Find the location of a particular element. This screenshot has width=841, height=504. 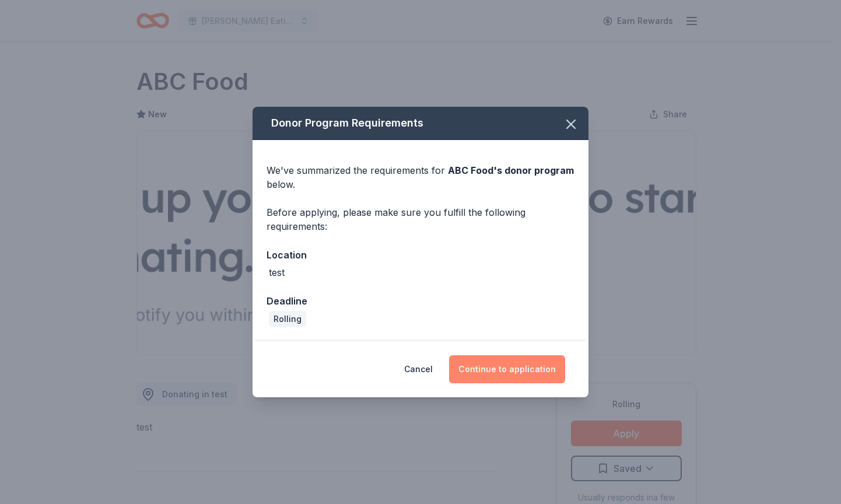

span: ABC Food 's donor program is located at coordinates (511, 170).